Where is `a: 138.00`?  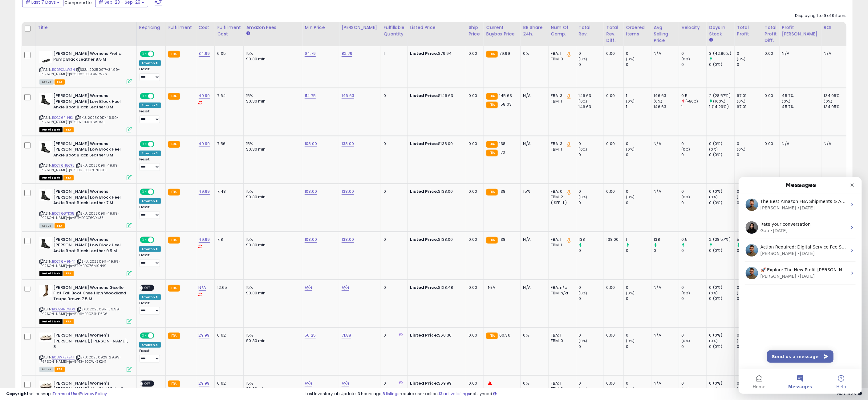
a: 138.00 is located at coordinates (347, 192).